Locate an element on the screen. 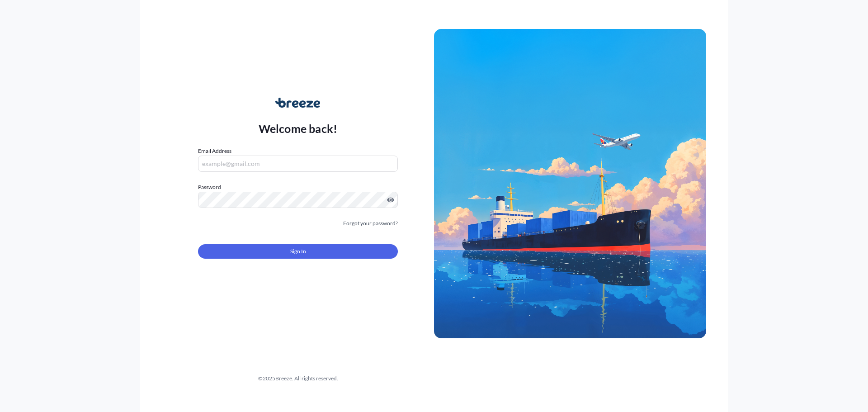 This screenshot has width=868, height=412. div: © 2025 Breeze. All rights reserved. is located at coordinates (298, 379).